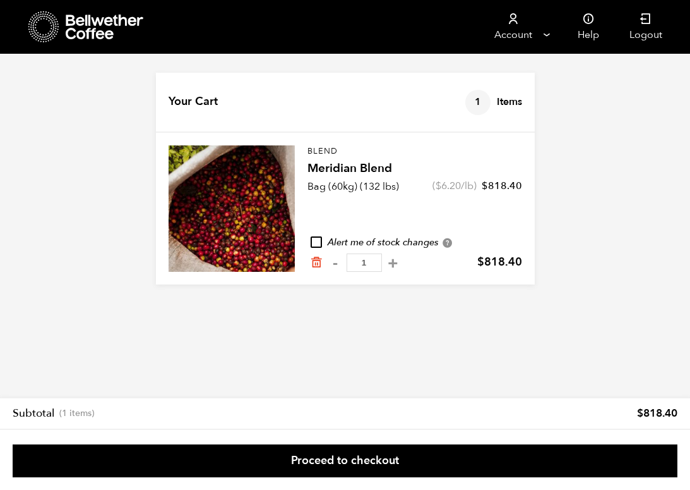  What do you see at coordinates (478, 102) in the screenshot?
I see `span: 1` at bounding box center [478, 102].